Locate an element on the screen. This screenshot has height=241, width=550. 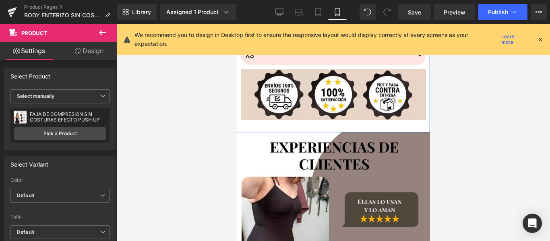
span: Library is located at coordinates (141, 12).